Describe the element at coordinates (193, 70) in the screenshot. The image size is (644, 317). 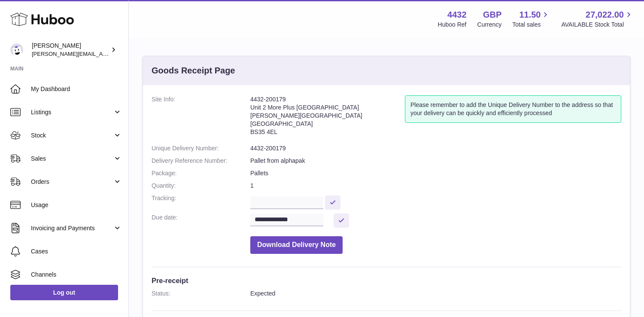
I see `h3: Goods Receipt Page` at that location.